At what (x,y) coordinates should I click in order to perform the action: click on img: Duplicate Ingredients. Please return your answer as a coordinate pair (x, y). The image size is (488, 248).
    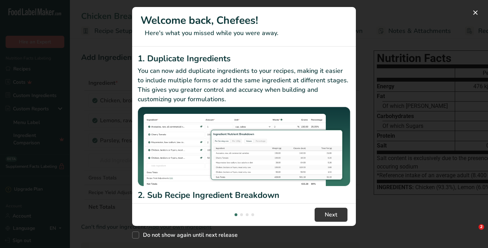
    Looking at the image, I should click on (244, 146).